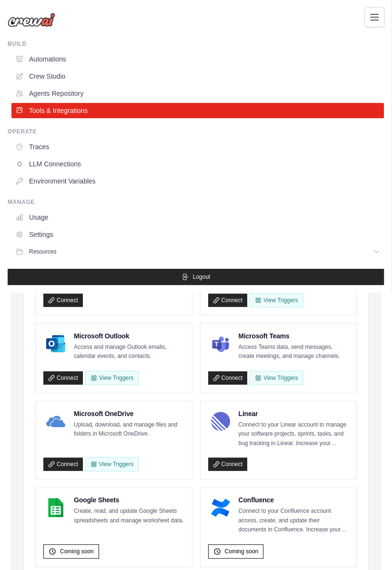 The height and width of the screenshot is (570, 392). Describe the element at coordinates (198, 234) in the screenshot. I see `a: Settings` at that location.